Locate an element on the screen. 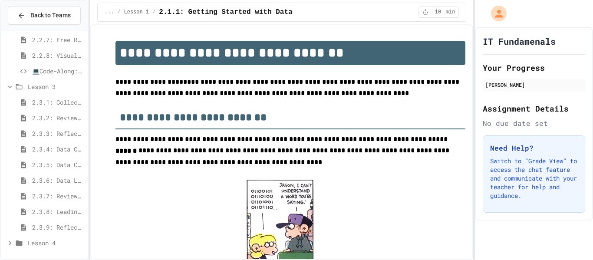 This screenshot has height=260, width=593. h2: Assignment Details is located at coordinates (534, 108).